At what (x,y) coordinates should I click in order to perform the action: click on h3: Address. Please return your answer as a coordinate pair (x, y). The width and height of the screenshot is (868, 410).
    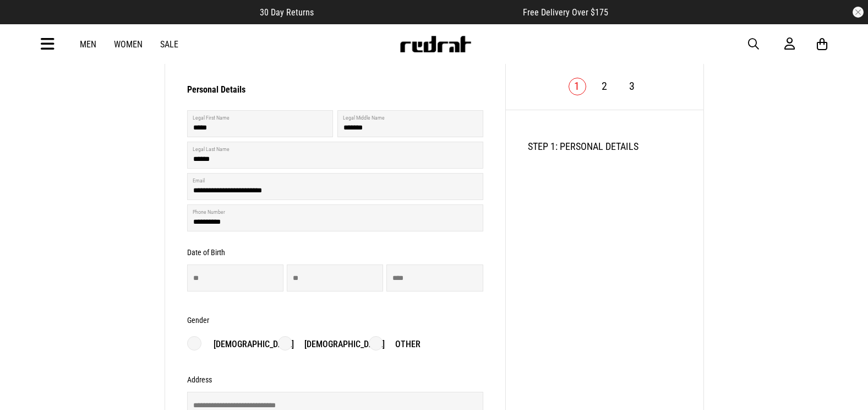
    Looking at the image, I should click on (199, 380).